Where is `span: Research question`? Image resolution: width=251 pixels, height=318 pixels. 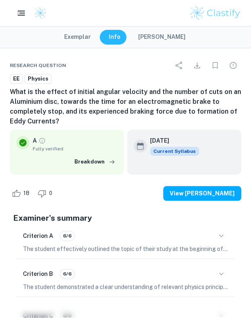
span: Research question is located at coordinates (38, 65).